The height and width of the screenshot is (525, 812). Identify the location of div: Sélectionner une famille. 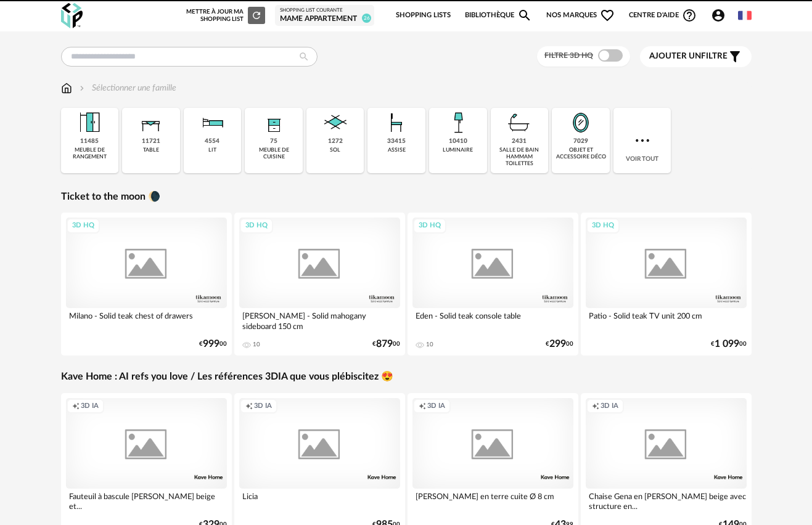
(126, 88).